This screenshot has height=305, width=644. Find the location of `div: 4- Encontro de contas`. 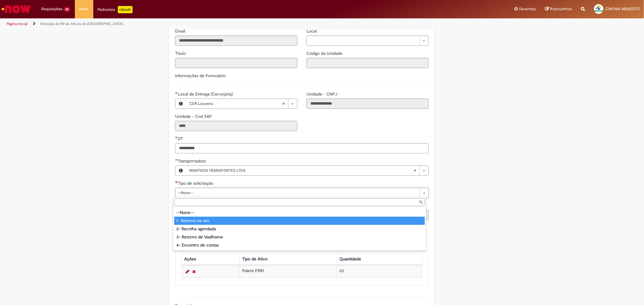

div: 4- Encontro de contas is located at coordinates (299, 245).